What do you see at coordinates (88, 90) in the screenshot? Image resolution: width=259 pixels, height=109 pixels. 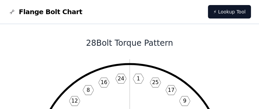 I see `text: 8` at bounding box center [88, 90].